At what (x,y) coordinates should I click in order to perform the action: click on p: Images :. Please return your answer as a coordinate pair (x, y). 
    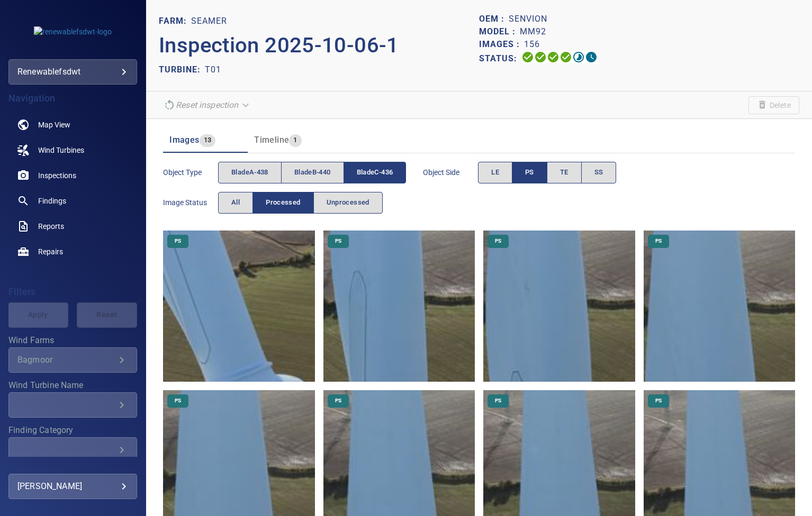
    Looking at the image, I should click on (501, 45).